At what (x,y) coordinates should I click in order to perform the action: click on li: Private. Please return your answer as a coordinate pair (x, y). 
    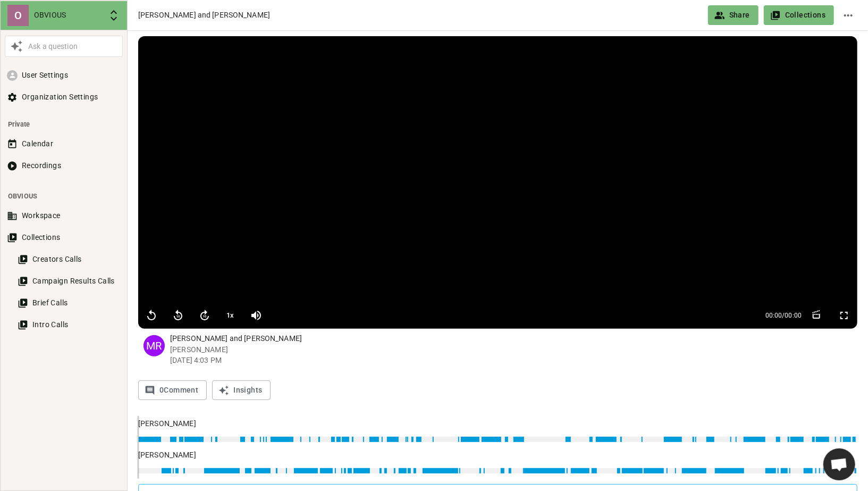
    Looking at the image, I should click on (64, 124).